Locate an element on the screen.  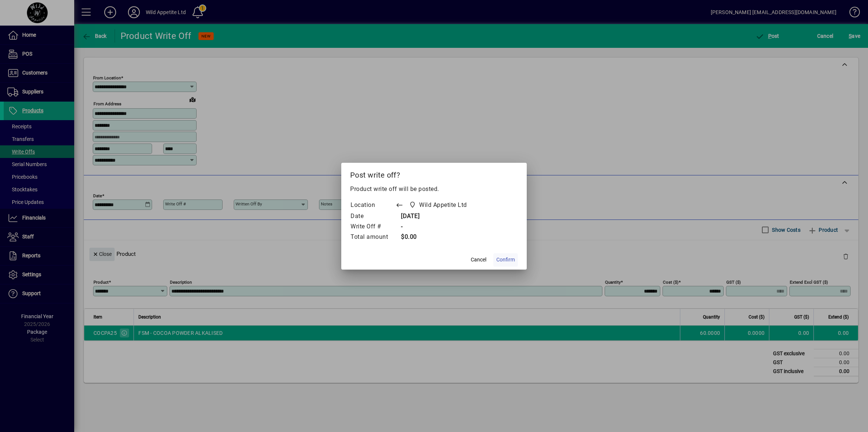
td: Write Off # is located at coordinates (373, 227).